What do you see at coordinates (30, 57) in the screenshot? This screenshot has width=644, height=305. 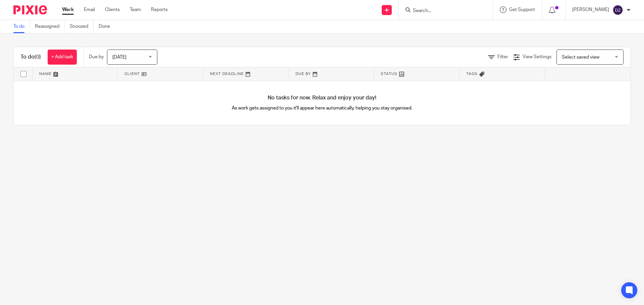 I see `h1: To do` at bounding box center [30, 57].